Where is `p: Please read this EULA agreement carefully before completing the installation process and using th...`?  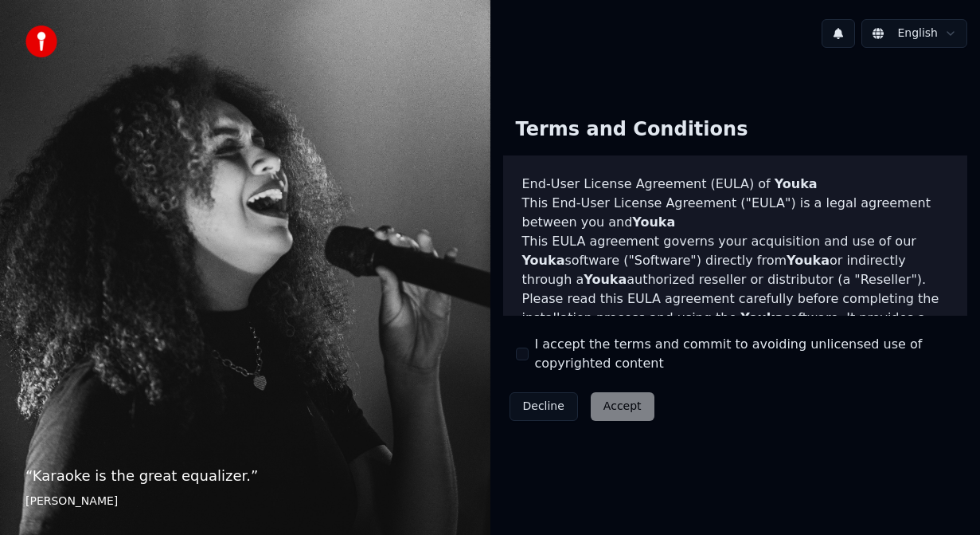
p: Please read this EULA agreement carefully before completing the installation process and using th... is located at coordinates (736, 328).